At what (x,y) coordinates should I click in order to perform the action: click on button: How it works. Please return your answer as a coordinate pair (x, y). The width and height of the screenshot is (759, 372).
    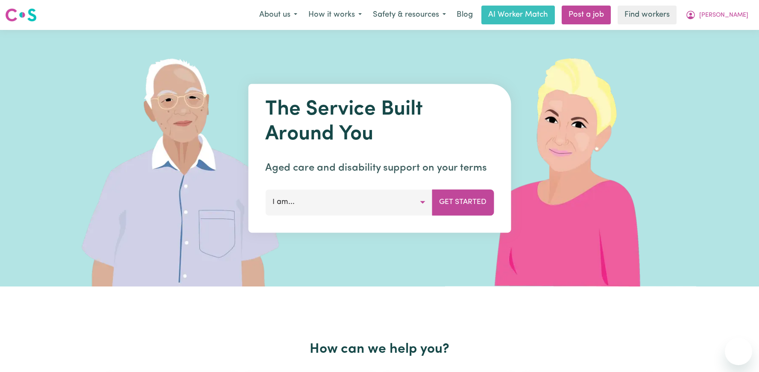
    Looking at the image, I should click on (335, 15).